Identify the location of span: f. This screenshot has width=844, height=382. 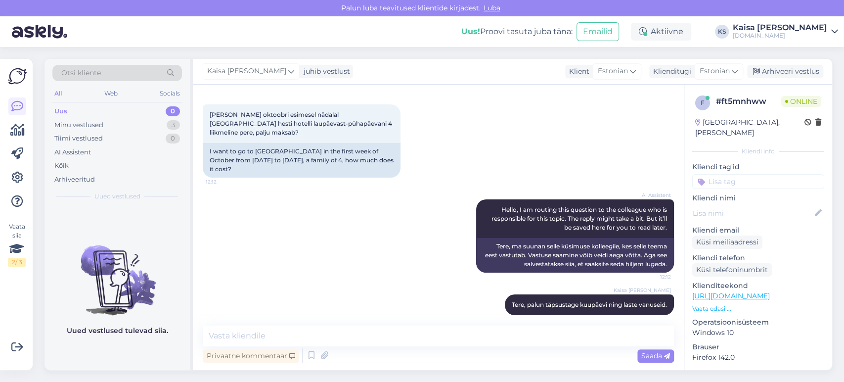
(703, 102).